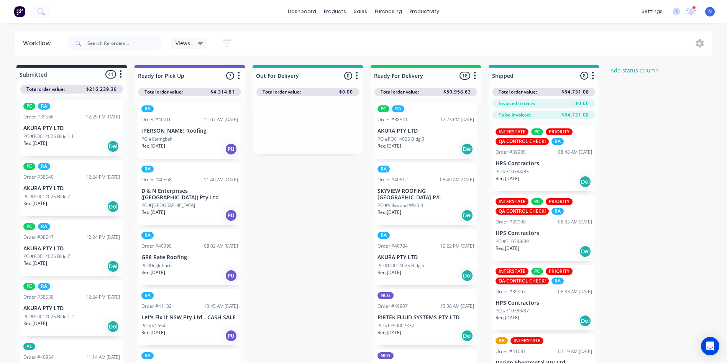 The width and height of the screenshot is (727, 363). What do you see at coordinates (510, 351) in the screenshot?
I see `div: Order #41087` at bounding box center [510, 351].